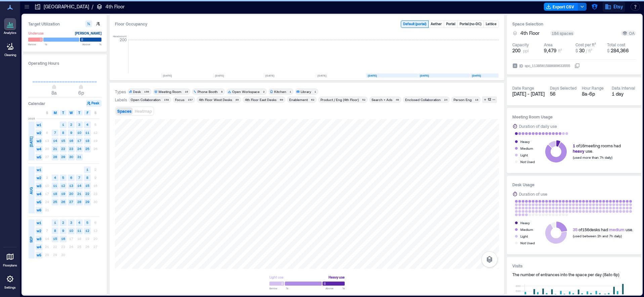  I want to click on div: Enablement, so click(298, 100).